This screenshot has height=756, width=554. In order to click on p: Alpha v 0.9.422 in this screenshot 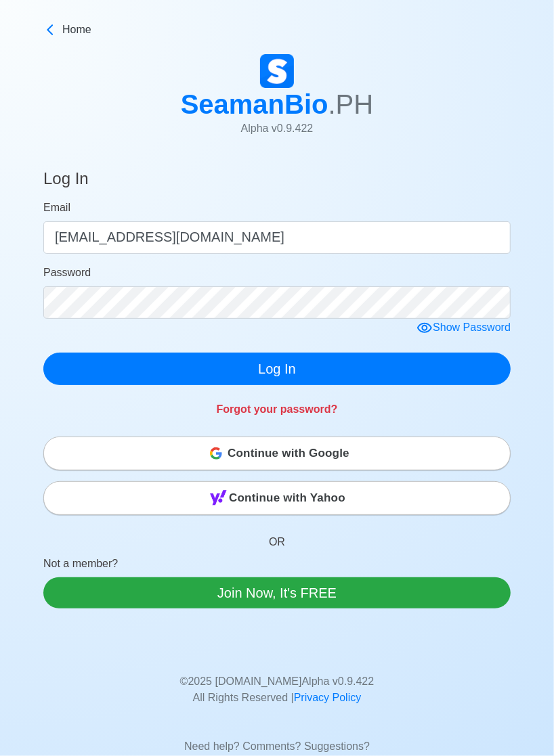, I will do `click(277, 129)`.